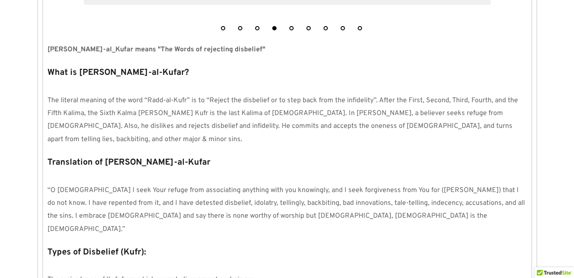 This screenshot has width=574, height=278. I want to click on button: 5 of 9, so click(291, 28).